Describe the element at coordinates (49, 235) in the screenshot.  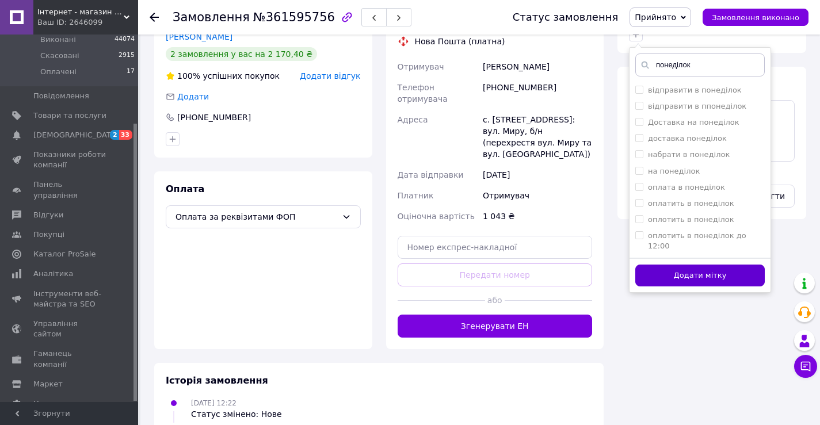
I see `span: Покупці` at that location.